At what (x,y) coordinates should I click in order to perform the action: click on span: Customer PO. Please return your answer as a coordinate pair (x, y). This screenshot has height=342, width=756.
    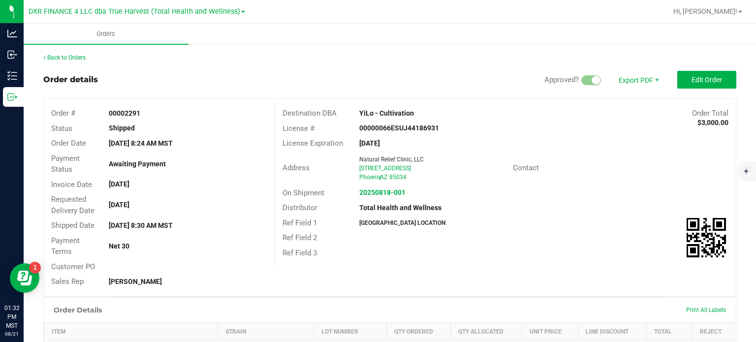
    Looking at the image, I should click on (73, 267).